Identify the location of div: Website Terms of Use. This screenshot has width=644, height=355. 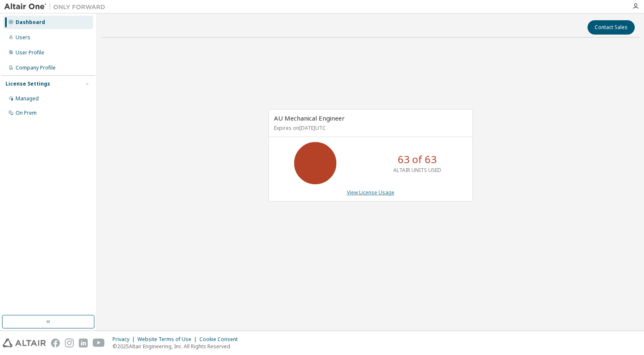
(168, 339).